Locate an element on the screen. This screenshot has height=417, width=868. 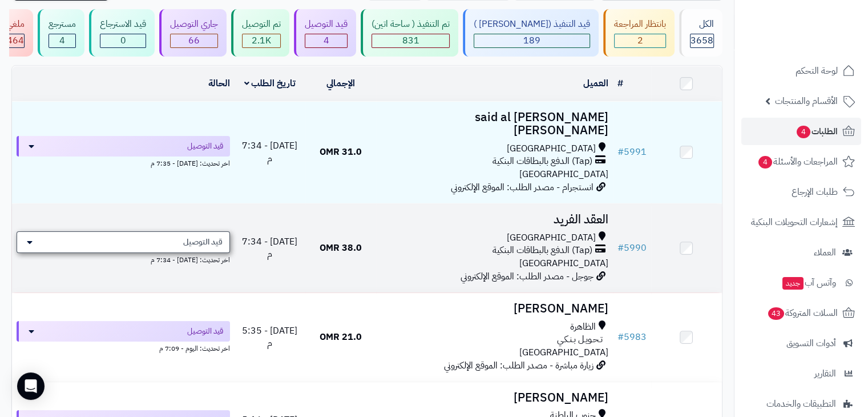
div: 0 is located at coordinates (123, 40).